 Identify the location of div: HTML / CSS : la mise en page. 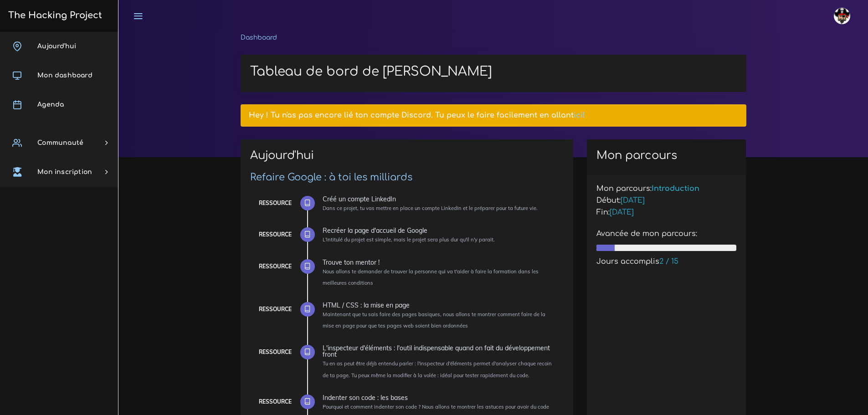
(440, 305).